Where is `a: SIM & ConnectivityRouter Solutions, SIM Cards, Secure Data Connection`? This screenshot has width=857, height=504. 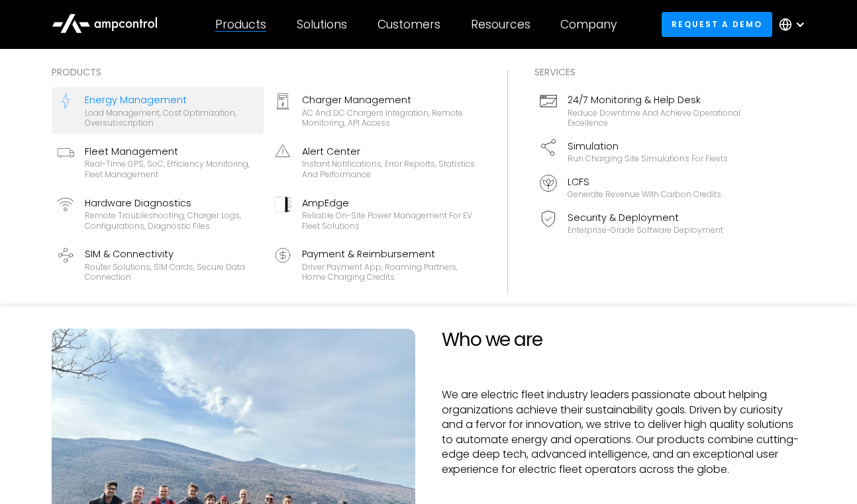
a: SIM & ConnectivityRouter Solutions, SIM Cards, Secure Data Connection is located at coordinates (158, 265).